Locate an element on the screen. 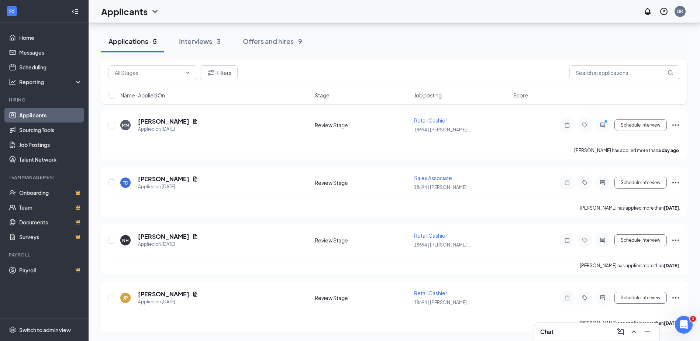 The width and height of the screenshot is (700, 341). a: Messages is located at coordinates (51, 52).